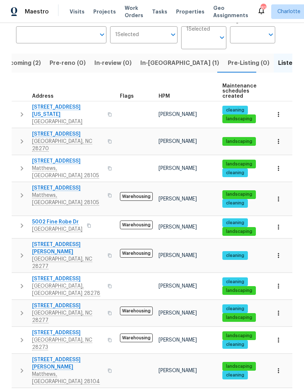 The height and width of the screenshot is (390, 304). What do you see at coordinates (127, 96) in the screenshot?
I see `span: Flags` at bounding box center [127, 96].